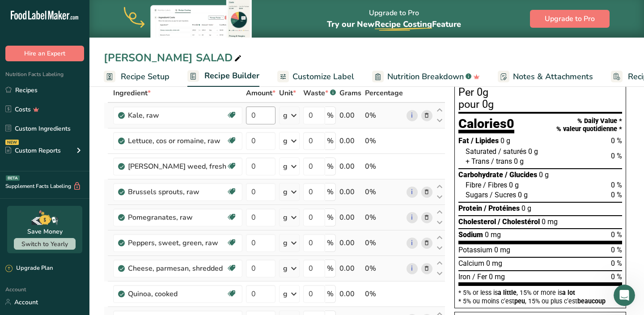 This screenshot has height=315, width=644. What do you see at coordinates (540, 104) in the screenshot?
I see `div: pour 0g` at bounding box center [540, 104].